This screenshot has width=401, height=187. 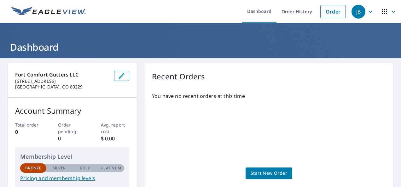 What do you see at coordinates (115, 139) in the screenshot?
I see `p: $ 0.00` at bounding box center [115, 139].